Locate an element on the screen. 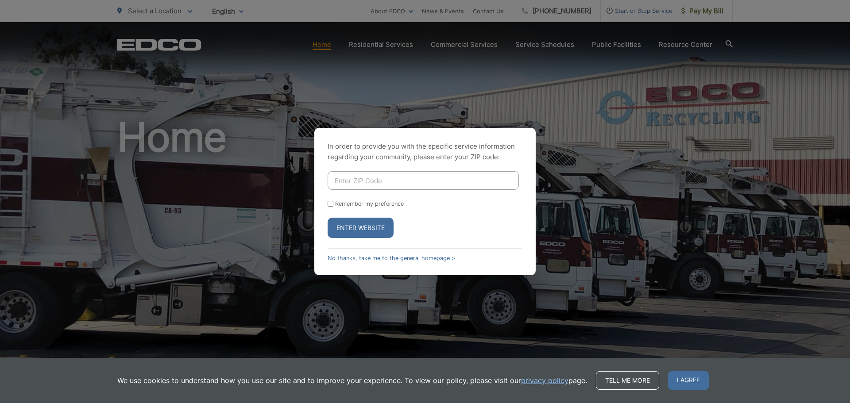 This screenshot has width=850, height=403. span: I agree is located at coordinates (688, 381).